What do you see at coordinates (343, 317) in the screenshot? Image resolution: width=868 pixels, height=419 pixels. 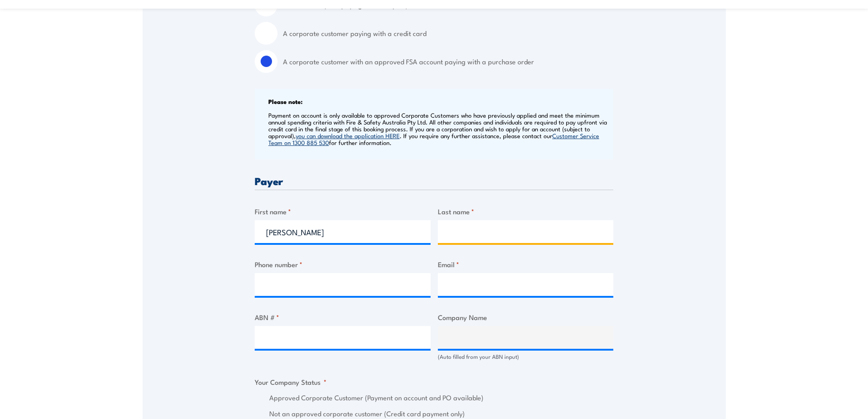 I see `label: ABN #` at bounding box center [343, 317].